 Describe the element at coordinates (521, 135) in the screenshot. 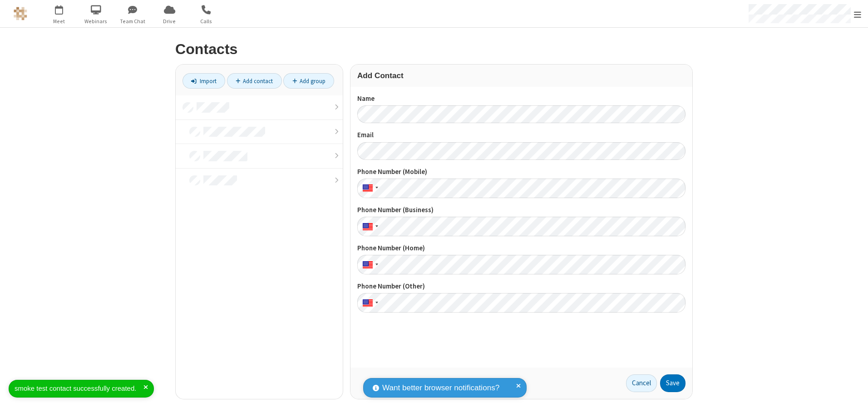

I see `label: Email` at that location.